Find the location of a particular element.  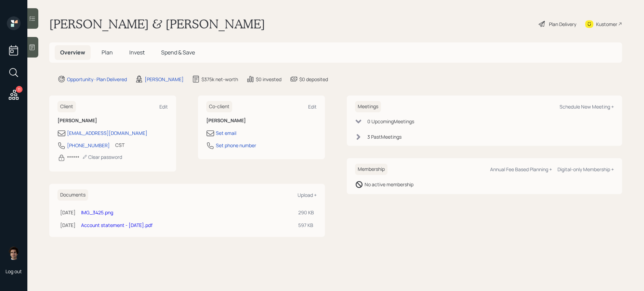

h6: Membership is located at coordinates (371, 169).